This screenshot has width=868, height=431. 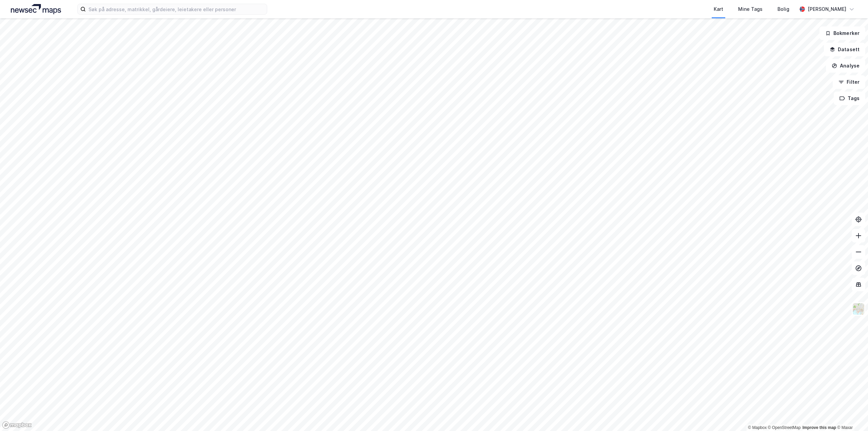 What do you see at coordinates (17, 425) in the screenshot?
I see `a: Mapbox homepage` at bounding box center [17, 425].